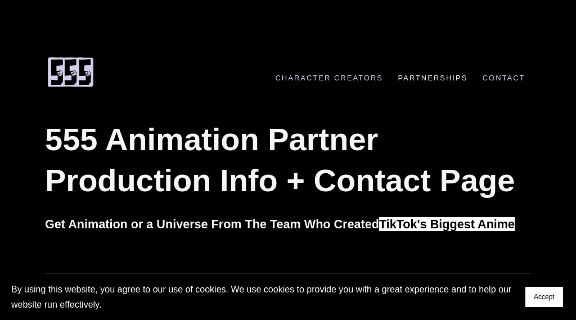  Describe the element at coordinates (544, 297) in the screenshot. I see `span: Accept` at that location.